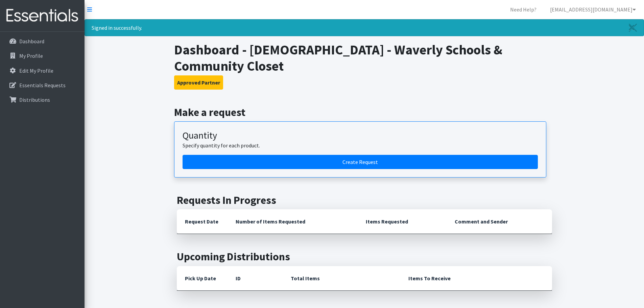  What do you see at coordinates (31, 56) in the screenshot?
I see `p: My Profile` at bounding box center [31, 56].